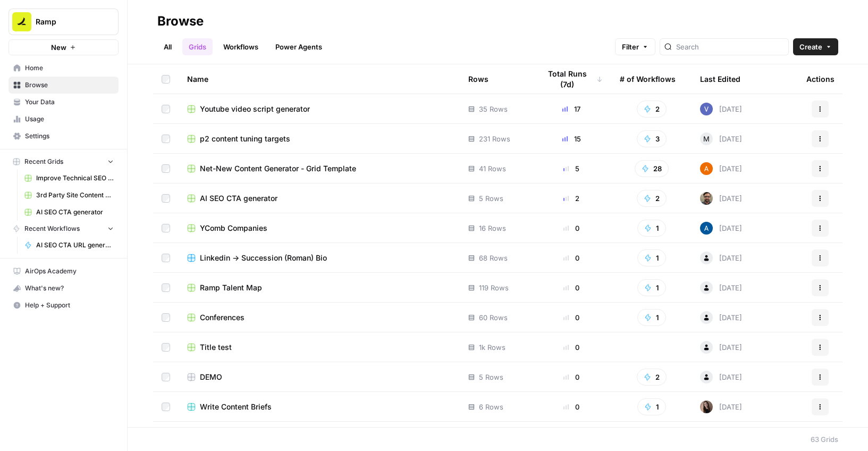 The width and height of the screenshot is (868, 451). I want to click on button: New, so click(63, 47).